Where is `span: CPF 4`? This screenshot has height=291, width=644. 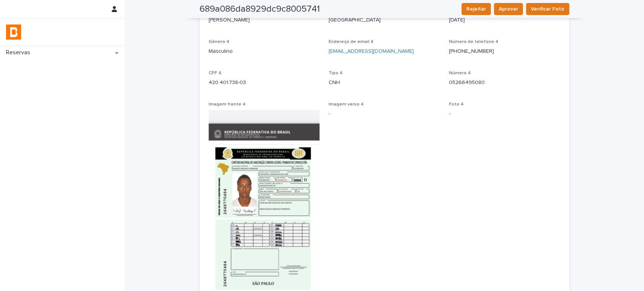 span: CPF 4 is located at coordinates (215, 73).